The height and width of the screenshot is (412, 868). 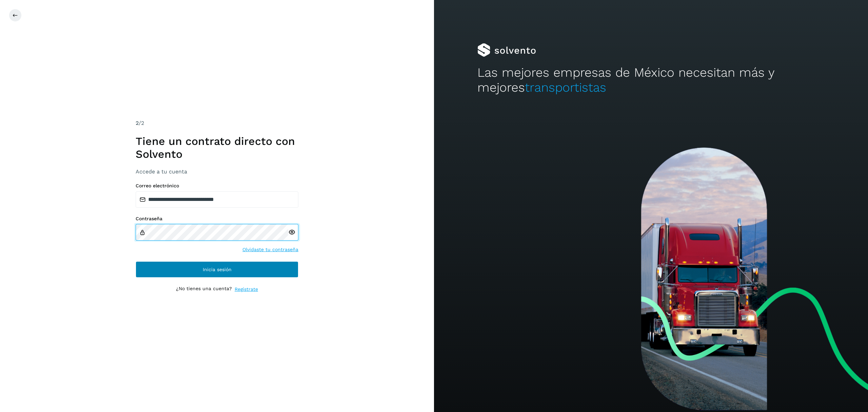 What do you see at coordinates (246, 289) in the screenshot?
I see `a: Regístrate` at bounding box center [246, 289].